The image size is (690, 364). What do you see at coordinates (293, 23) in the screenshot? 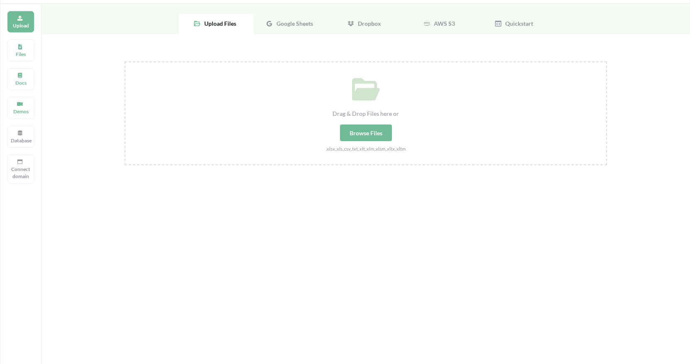
I see `span: Google Sheets` at bounding box center [293, 23].